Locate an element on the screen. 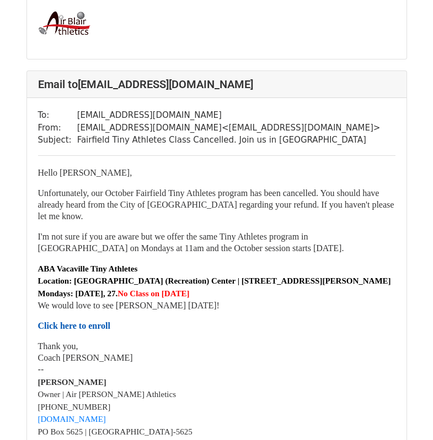 The image size is (433, 440). td: Subject: is located at coordinates (57, 140).